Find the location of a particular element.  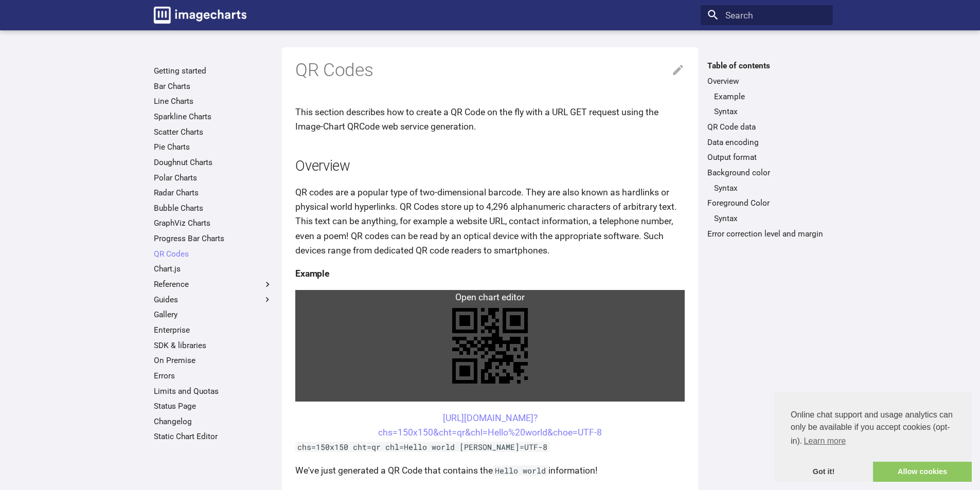

a: Image-Charts documentation is located at coordinates (200, 15).